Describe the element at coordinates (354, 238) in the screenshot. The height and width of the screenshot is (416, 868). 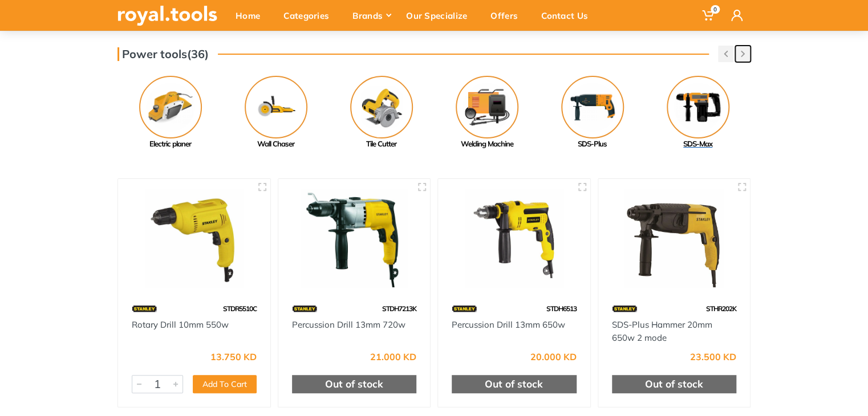
I see `img: Royal Tools - Percussion Drill 13mm 720w` at that location.